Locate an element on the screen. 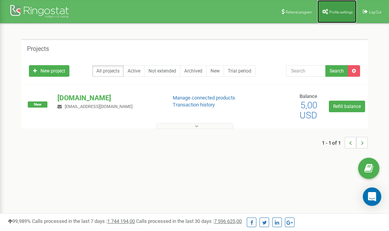 This screenshot has height=231, width=389. u: 1 744 194,00 is located at coordinates (121, 221).